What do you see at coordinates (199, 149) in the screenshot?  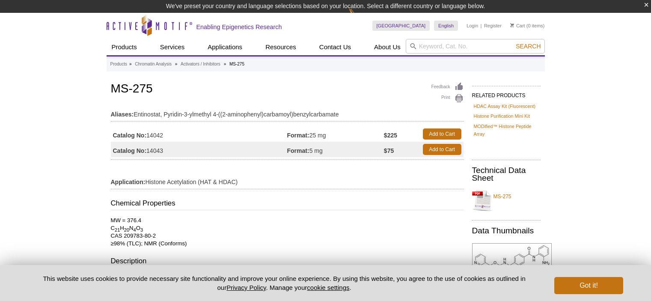 I see `td: 14043` at bounding box center [199, 149].